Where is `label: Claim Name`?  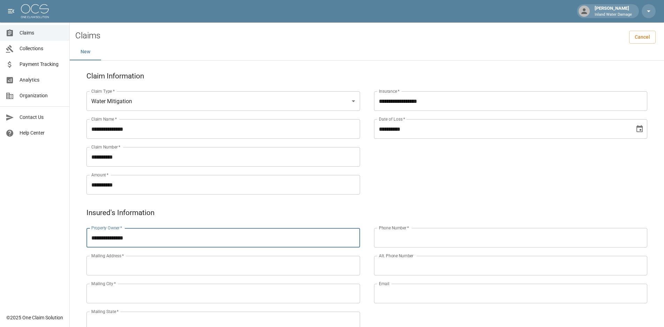
label: Claim Name is located at coordinates (104, 119).